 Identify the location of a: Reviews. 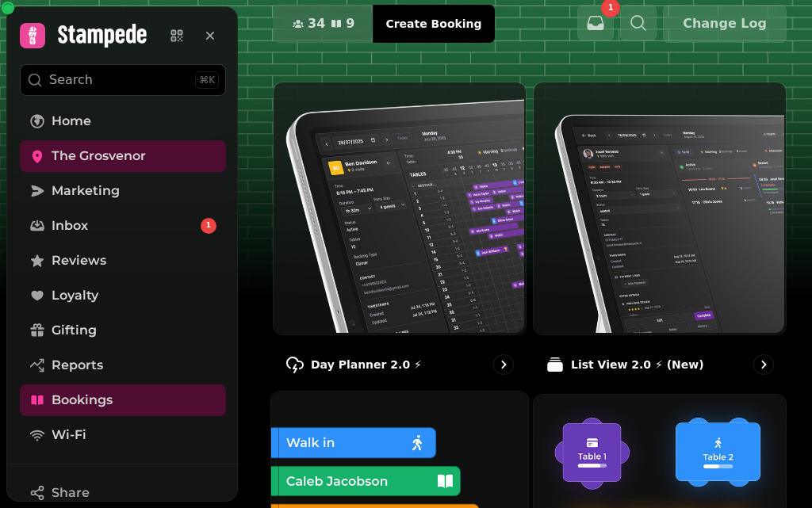
(123, 261).